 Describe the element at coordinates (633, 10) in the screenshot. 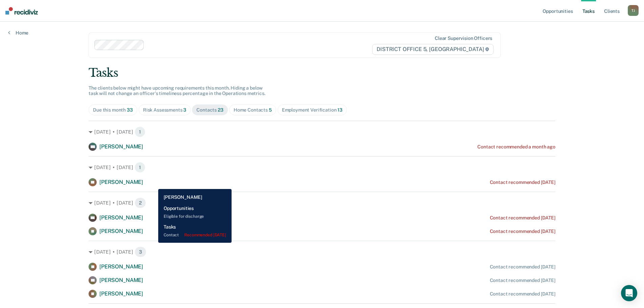

I see `button: TJ` at that location.